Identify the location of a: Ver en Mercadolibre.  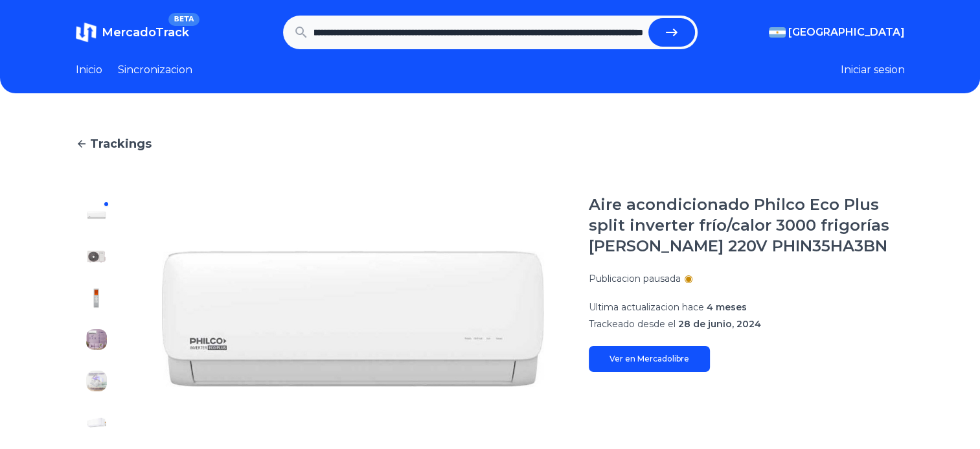
(649, 359).